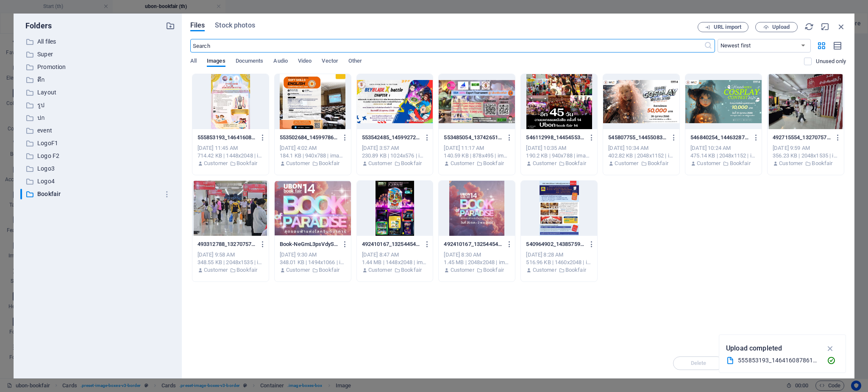 Image resolution: width=868 pixels, height=392 pixels. Describe the element at coordinates (98, 181) in the screenshot. I see `p: Logo4` at that location.